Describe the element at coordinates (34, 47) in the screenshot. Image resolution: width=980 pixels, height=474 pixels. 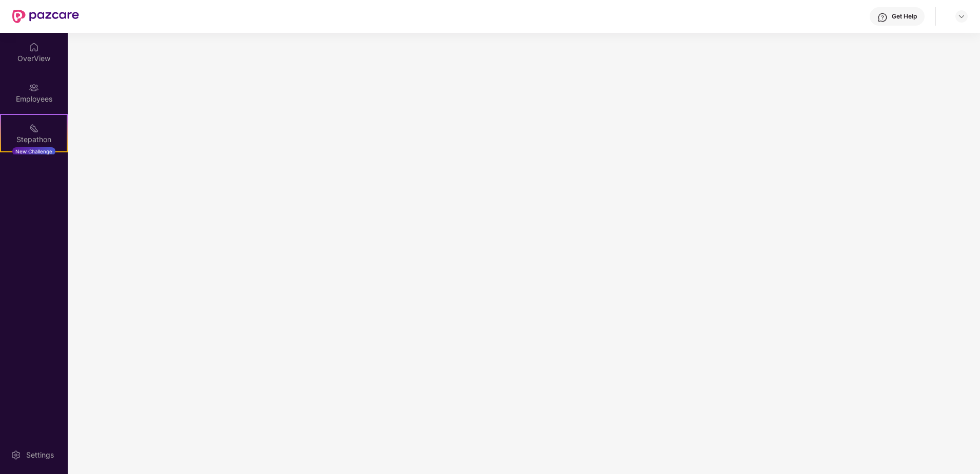
I see `img: svg+xml;base64,PHN2ZyBpZD0iSG9tZSIgeG1sbnM9Imh0dHA6Ly93d3cudzMub3JnLzIwMDAvc3ZnIiB3aWR0aD0iMjAiIG...` at that location.